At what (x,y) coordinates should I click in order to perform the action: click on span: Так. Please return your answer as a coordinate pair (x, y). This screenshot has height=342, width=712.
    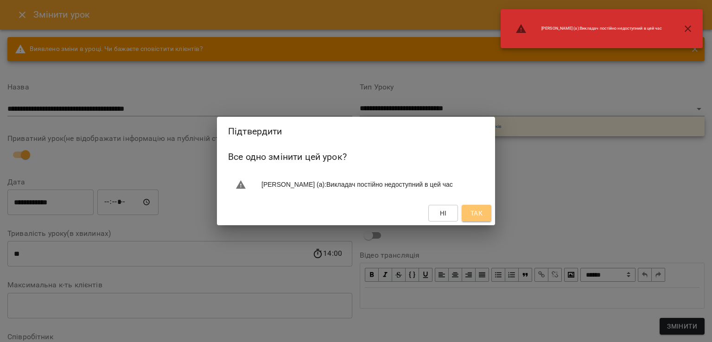
    Looking at the image, I should click on (477, 213).